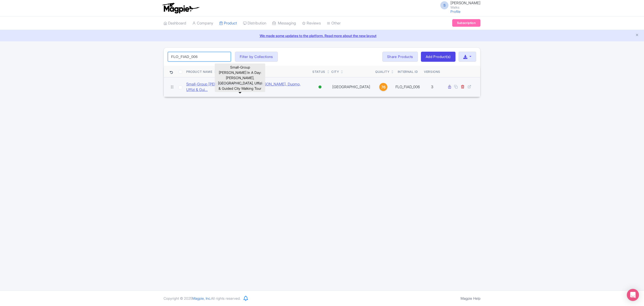 Image resolution: width=644 pixels, height=306 pixels. What do you see at coordinates (382, 72) in the screenshot?
I see `div: Quality` at bounding box center [382, 72].